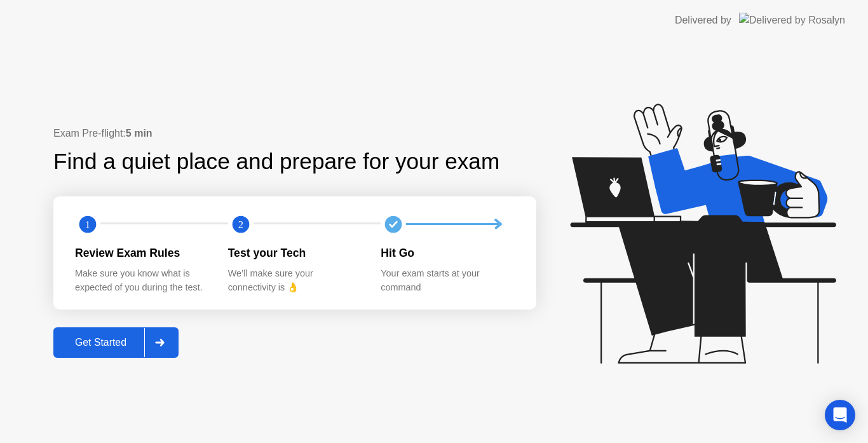  Describe the element at coordinates (88, 224) in the screenshot. I see `text: 1` at that location.